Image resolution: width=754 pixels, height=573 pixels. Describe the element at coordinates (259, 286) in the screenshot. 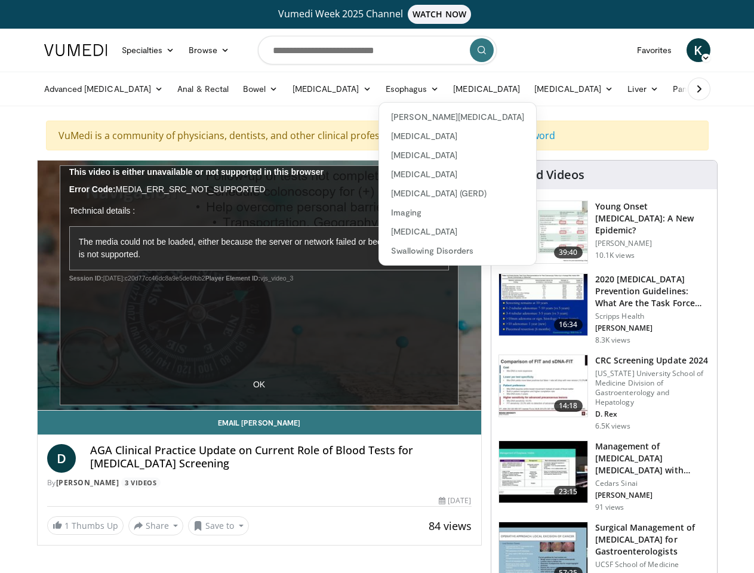

I see `video-js: Video Player` at that location.